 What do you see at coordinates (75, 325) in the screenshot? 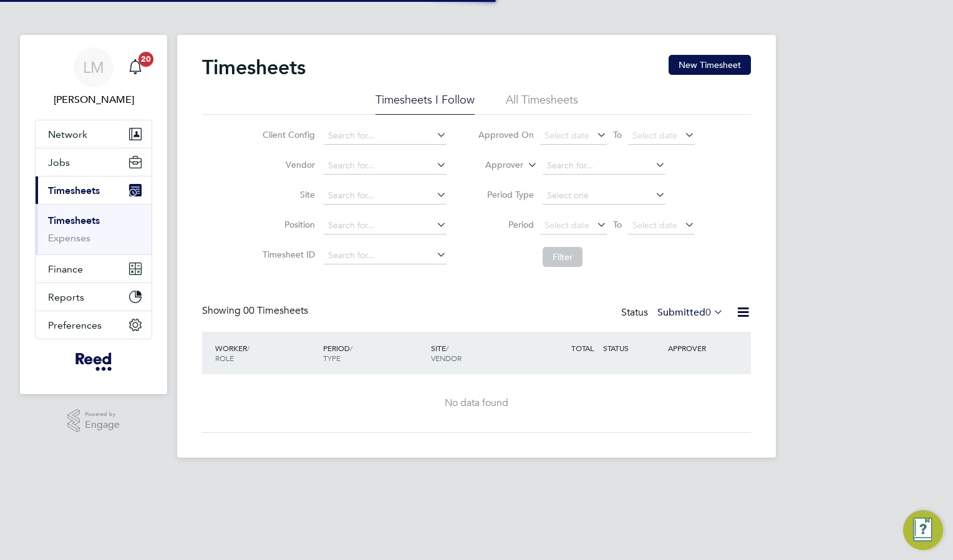
I see `span: Preferences` at bounding box center [75, 325].